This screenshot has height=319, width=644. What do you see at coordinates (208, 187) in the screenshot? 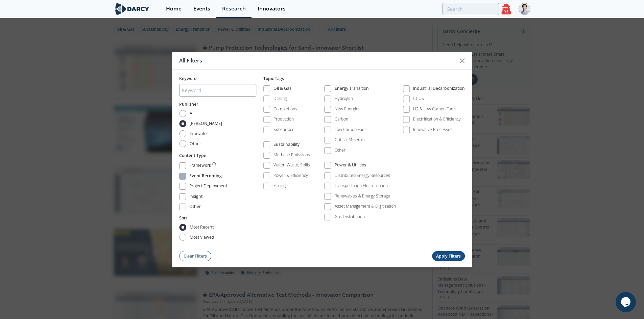
I see `div: Project Deployment` at bounding box center [208, 187].